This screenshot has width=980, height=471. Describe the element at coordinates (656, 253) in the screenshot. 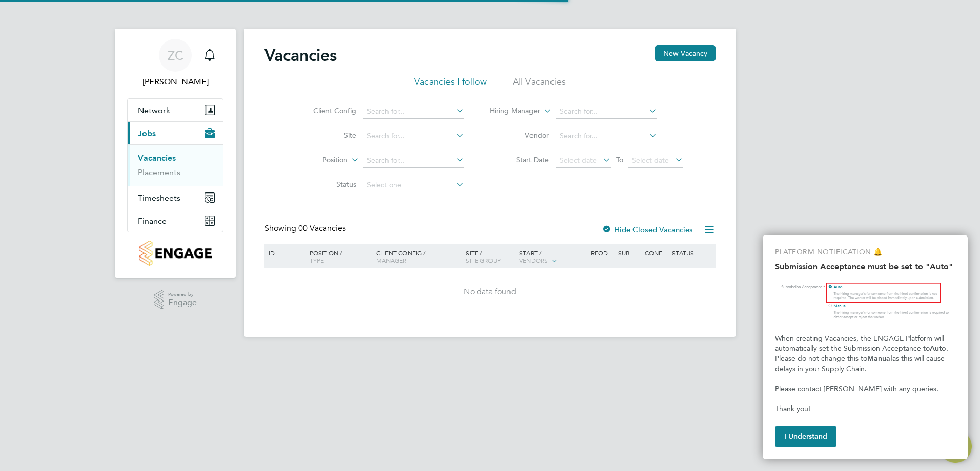

I see `div: Conf` at that location.